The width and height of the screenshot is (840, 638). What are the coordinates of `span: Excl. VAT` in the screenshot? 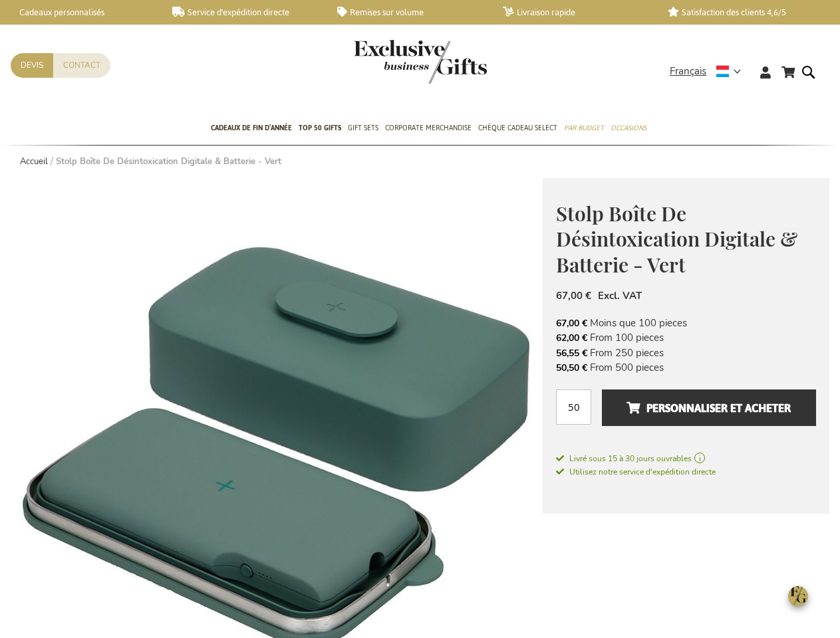 It's located at (620, 296).